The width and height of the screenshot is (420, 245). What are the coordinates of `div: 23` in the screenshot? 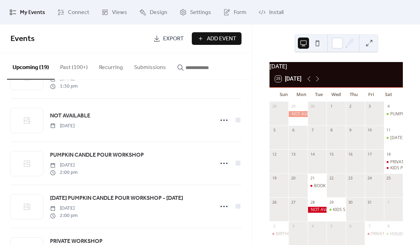 It's located at (351, 178).